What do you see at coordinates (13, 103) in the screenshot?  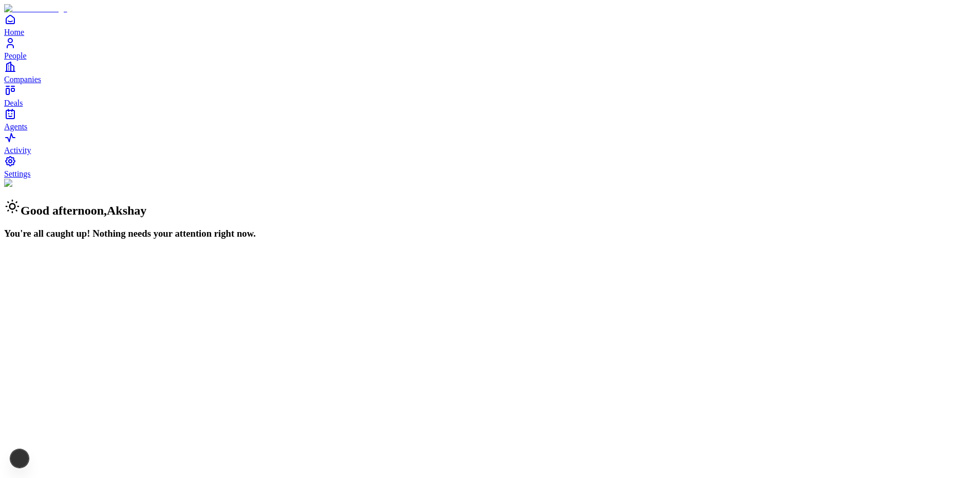 I see `span: Deals` at bounding box center [13, 103].